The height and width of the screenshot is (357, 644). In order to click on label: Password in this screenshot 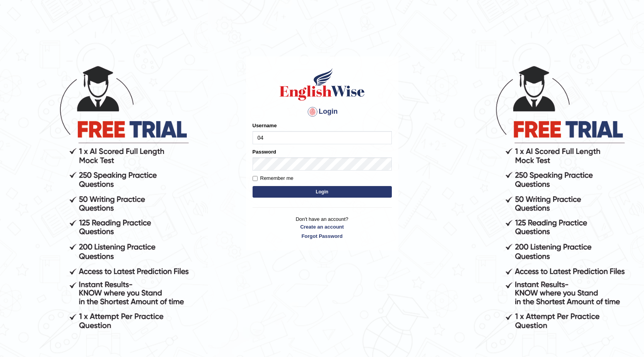, I will do `click(264, 152)`.